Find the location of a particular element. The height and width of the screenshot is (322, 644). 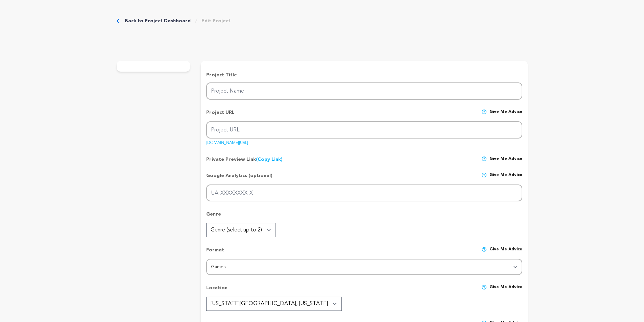

input: UA-XXXXXXXX-X is located at coordinates (364, 193).